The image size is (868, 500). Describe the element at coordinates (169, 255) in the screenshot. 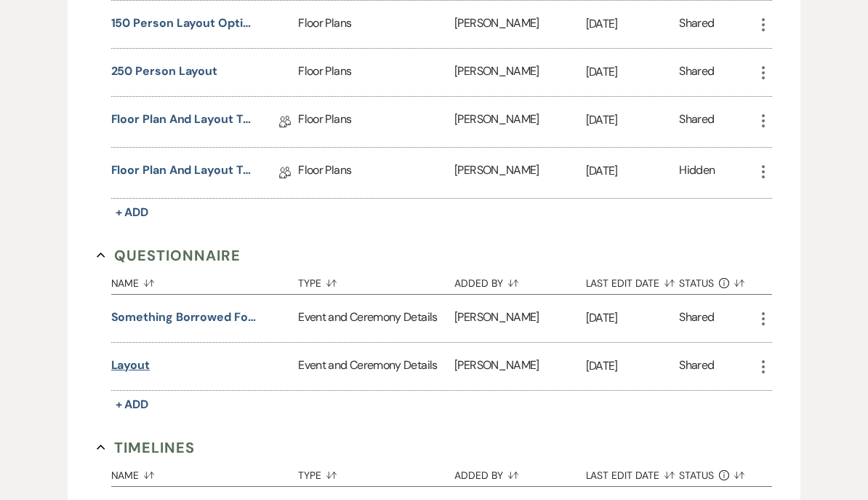

I see `button: Questionnaire` at that location.